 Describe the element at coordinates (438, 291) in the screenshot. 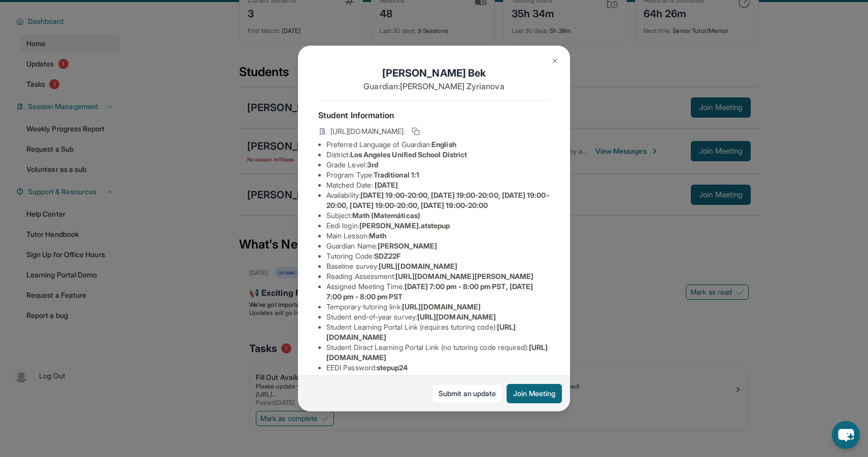

I see `li: Assigned Meeting Time :` at that location.